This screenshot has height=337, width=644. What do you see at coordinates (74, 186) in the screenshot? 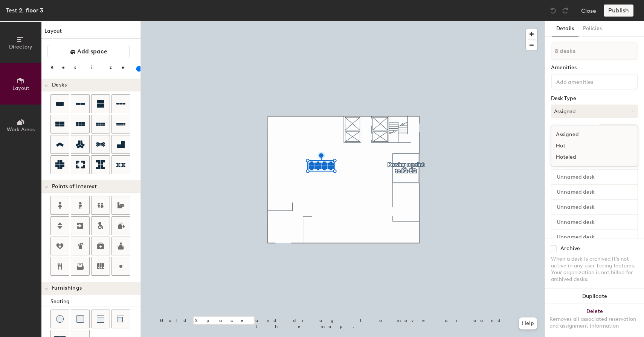
I see `span: Points of Interest` at bounding box center [74, 186].